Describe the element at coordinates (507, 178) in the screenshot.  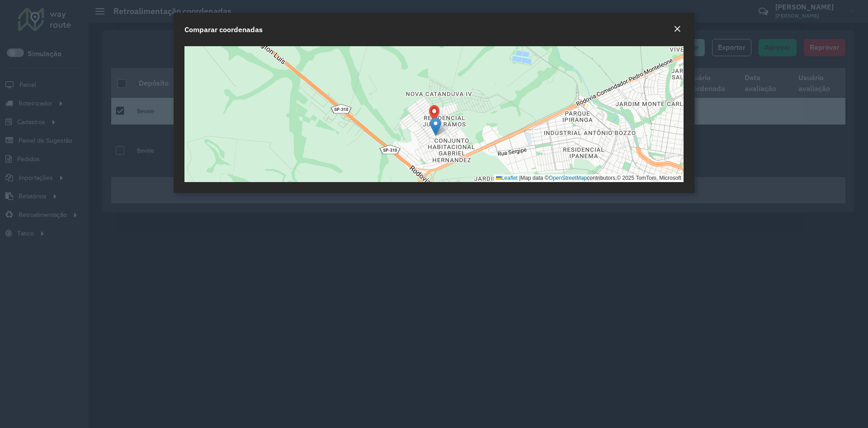
I see `a: Leaflet` at that location.